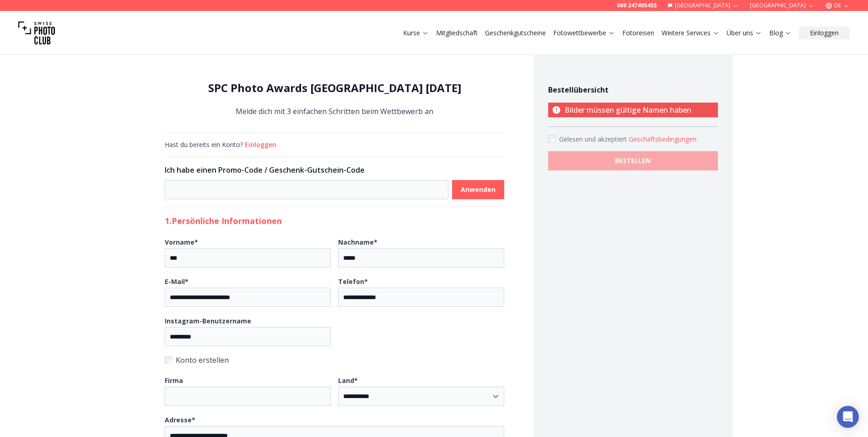 The width and height of the screenshot is (868, 437). Describe the element at coordinates (248, 258) in the screenshot. I see `input: Vorname*` at that location.